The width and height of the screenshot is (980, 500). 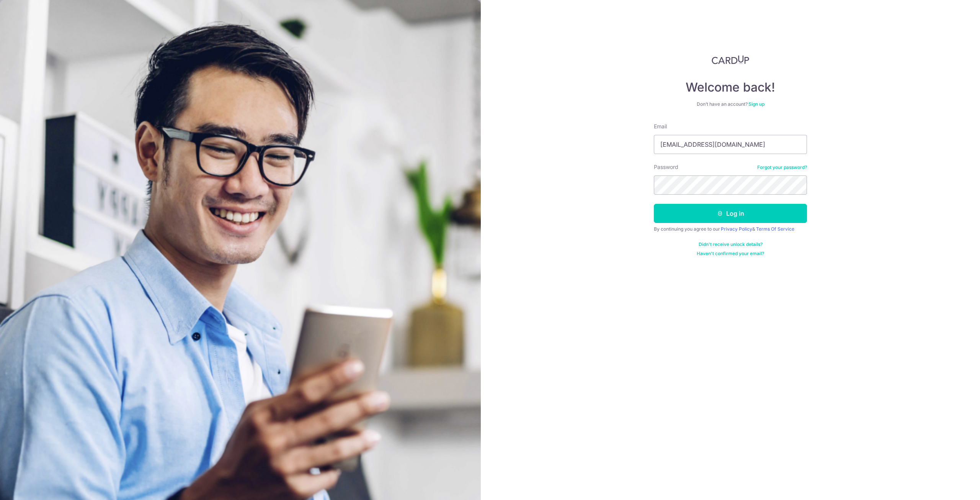 What do you see at coordinates (730, 60) in the screenshot?
I see `img: CardUp Logo` at bounding box center [730, 60].